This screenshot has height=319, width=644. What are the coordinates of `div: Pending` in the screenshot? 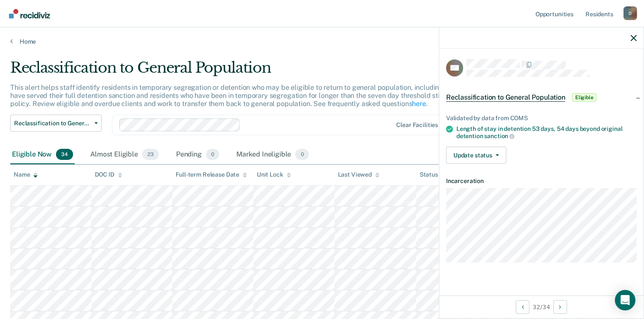 It's located at (197, 155).